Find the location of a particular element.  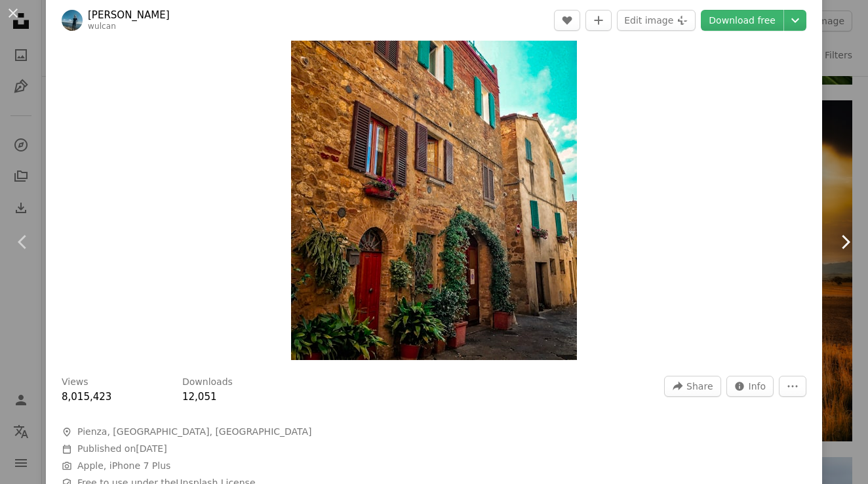

button: Add to Collection is located at coordinates (598, 21).